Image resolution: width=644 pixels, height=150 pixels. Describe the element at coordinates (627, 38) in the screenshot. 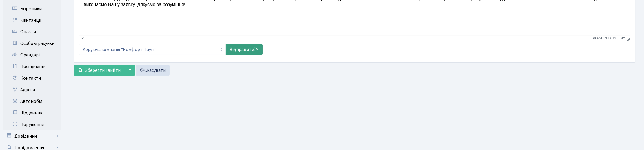

I see `div: Resize` at that location.